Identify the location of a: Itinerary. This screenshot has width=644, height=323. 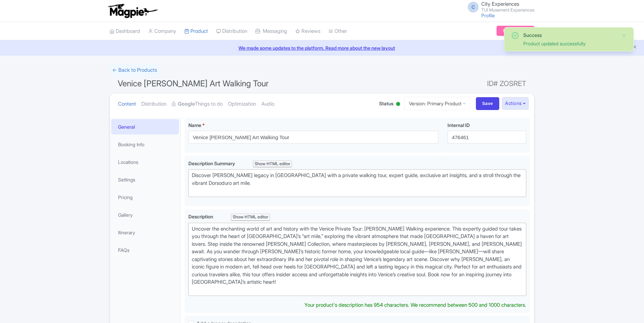
(145, 232).